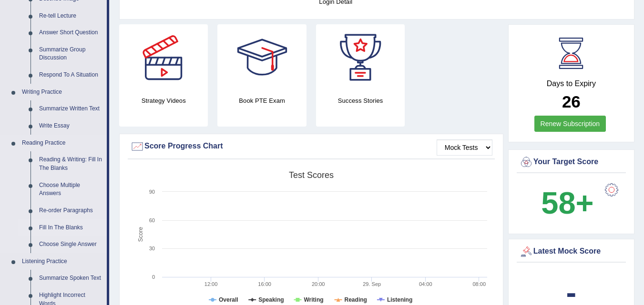  What do you see at coordinates (228, 300) in the screenshot?
I see `tspan: Overall` at bounding box center [228, 300].